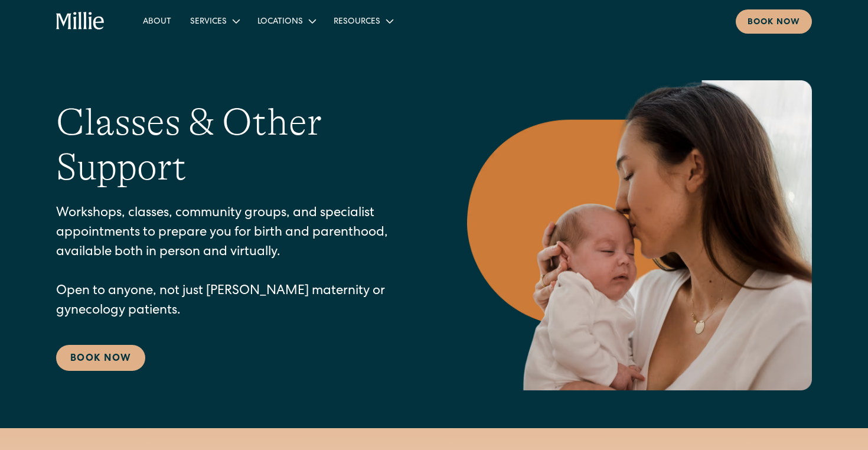  What do you see at coordinates (238, 145) in the screenshot?
I see `h1: Classes & Other Support` at bounding box center [238, 145].